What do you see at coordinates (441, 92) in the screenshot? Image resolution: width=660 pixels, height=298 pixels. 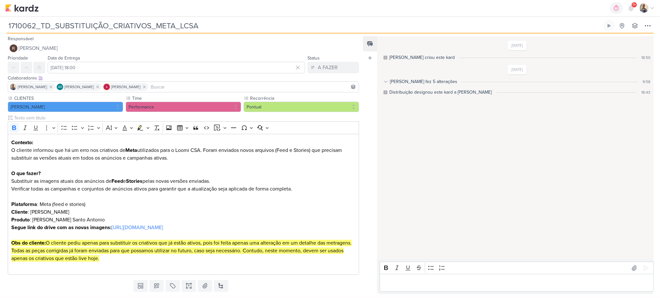 I see `div: Distribuição designou este kard a Rafael` at bounding box center [441, 92].